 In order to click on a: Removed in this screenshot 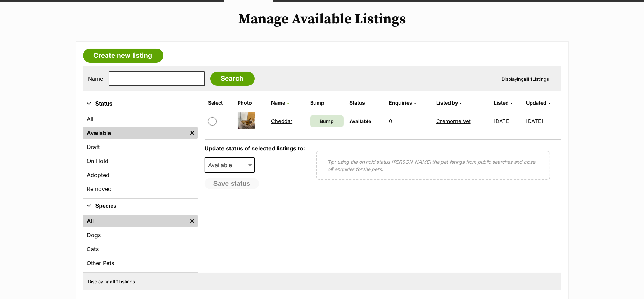, I will do `click(141, 189)`.